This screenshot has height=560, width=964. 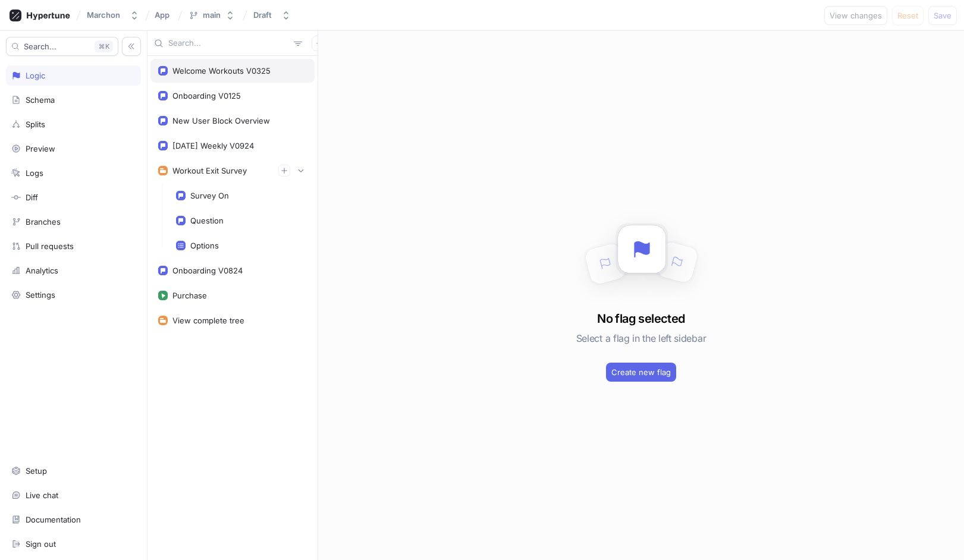 What do you see at coordinates (42, 496) in the screenshot?
I see `div: Live chat` at bounding box center [42, 496].